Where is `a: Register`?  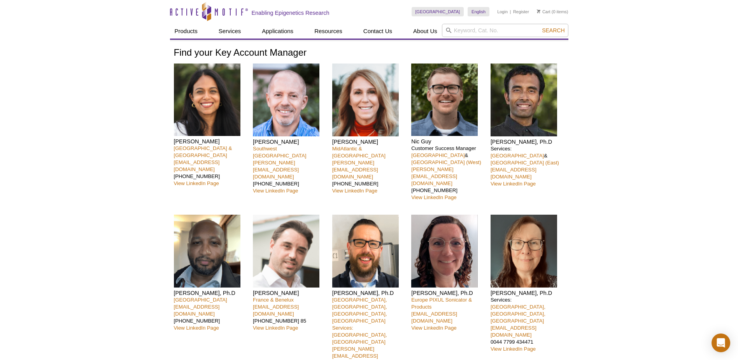
a: Register is located at coordinates (521, 12).